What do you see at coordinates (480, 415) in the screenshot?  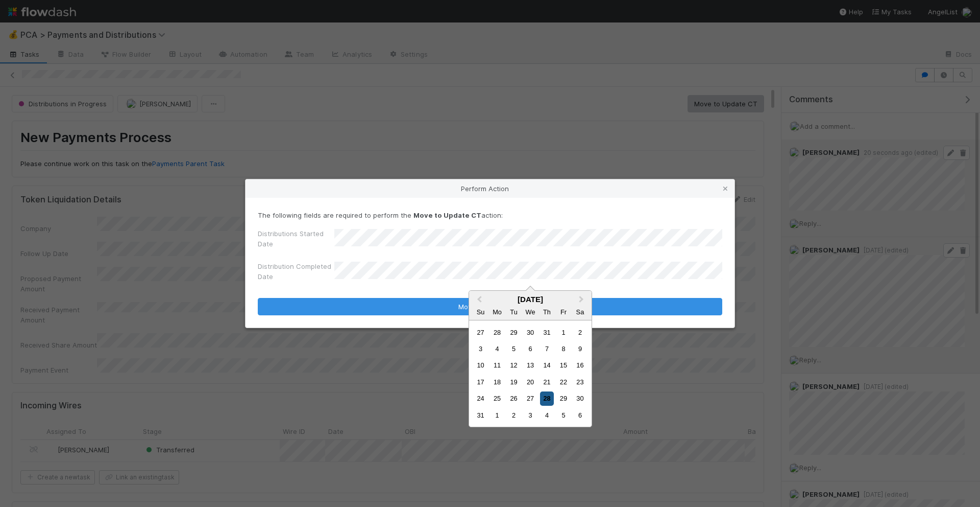 I see `div: Choose Sunday, August 31st, 2025` at bounding box center [480, 415].